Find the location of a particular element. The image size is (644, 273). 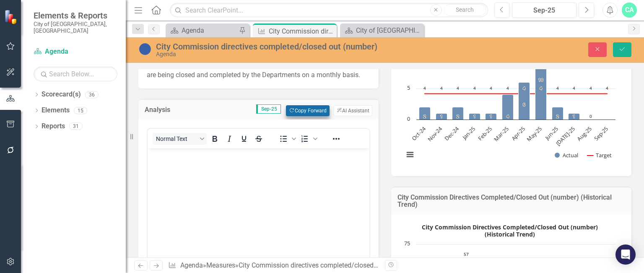

button: Italic is located at coordinates (229, 139).